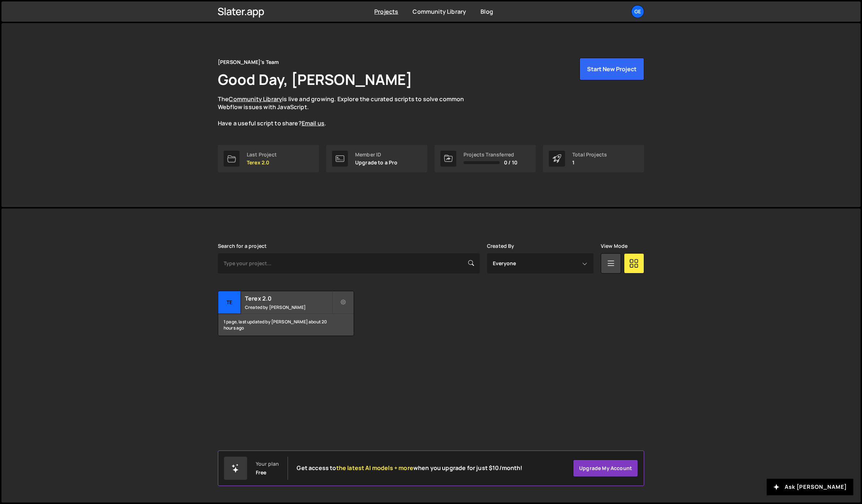 The width and height of the screenshot is (862, 504). Describe the element at coordinates (261, 472) in the screenshot. I see `div: Free` at that location.